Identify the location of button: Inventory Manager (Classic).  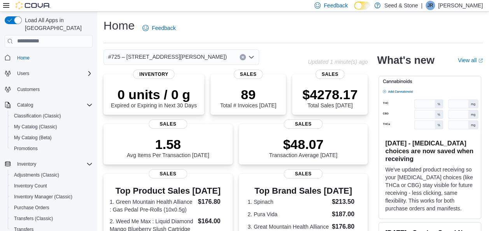
(52, 197).